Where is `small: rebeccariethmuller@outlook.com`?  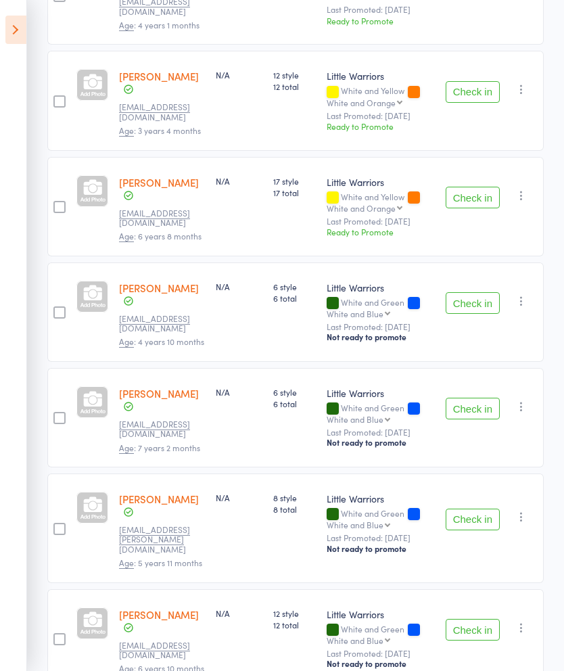 small: rebeccariethmuller@outlook.com is located at coordinates (162, 218).